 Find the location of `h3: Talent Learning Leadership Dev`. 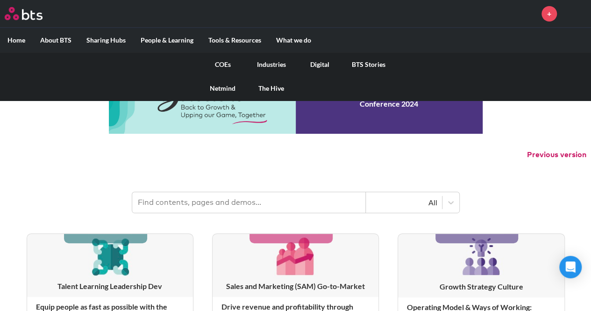

h3: Talent Learning Leadership Dev is located at coordinates (110, 286).